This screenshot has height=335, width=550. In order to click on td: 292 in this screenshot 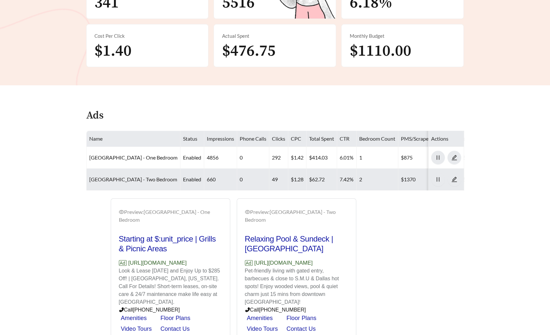, I will do `click(279, 158)`.